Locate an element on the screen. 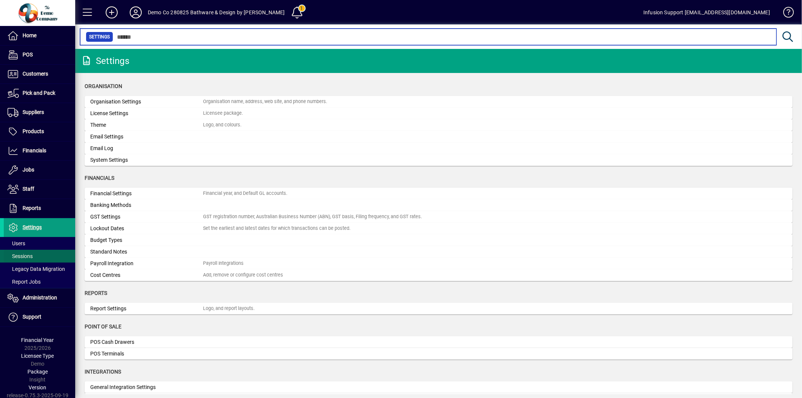 The width and height of the screenshot is (802, 398). div: Report Settings is located at coordinates (147, 308).